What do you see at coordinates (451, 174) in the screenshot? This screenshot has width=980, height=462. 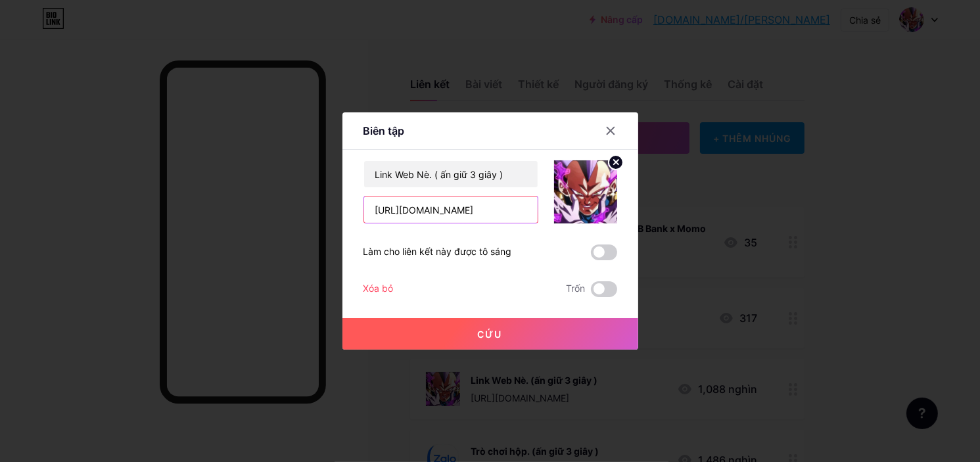 I see `input: Tiêu đề` at bounding box center [451, 174].